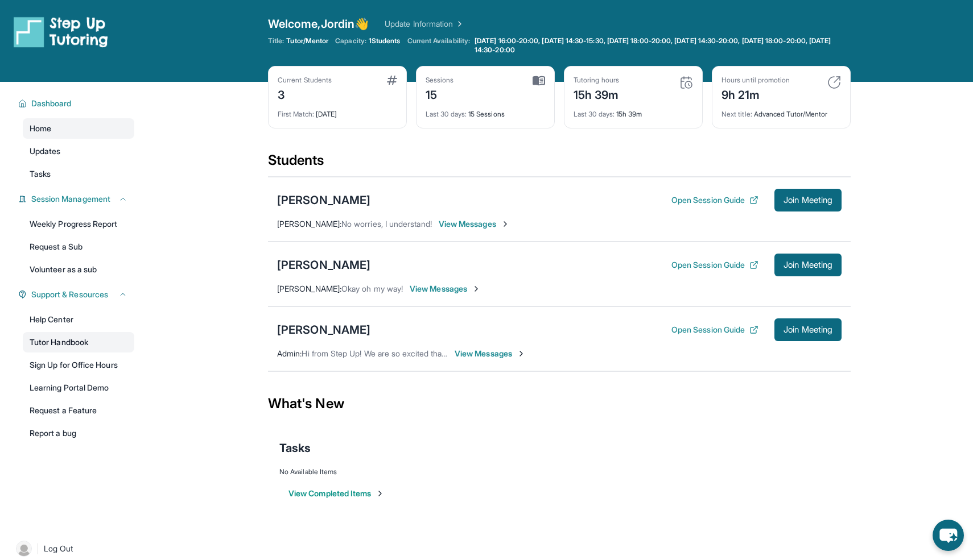  What do you see at coordinates (289, 353) in the screenshot?
I see `span: Admin :` at bounding box center [289, 353].